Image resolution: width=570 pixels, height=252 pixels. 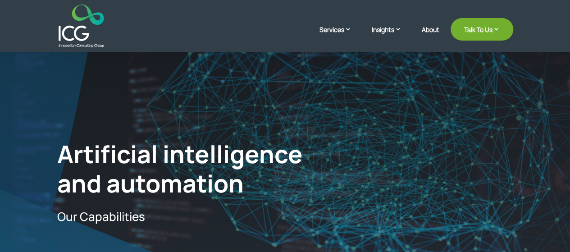 What do you see at coordinates (482, 29) in the screenshot?
I see `a: Talk To Us` at bounding box center [482, 29].